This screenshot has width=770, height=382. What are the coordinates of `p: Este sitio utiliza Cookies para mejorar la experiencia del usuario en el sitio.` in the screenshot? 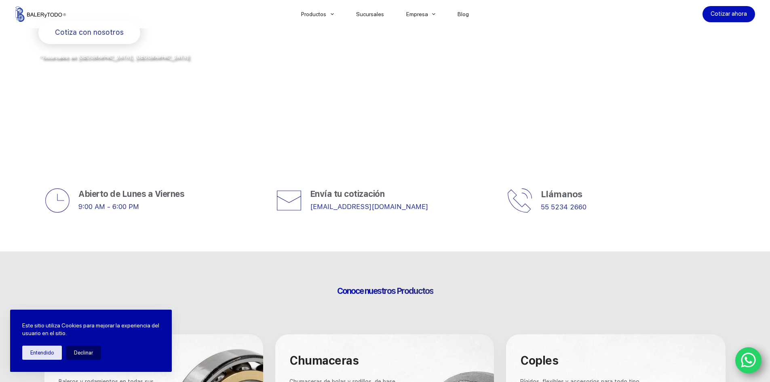 It's located at (91, 329).